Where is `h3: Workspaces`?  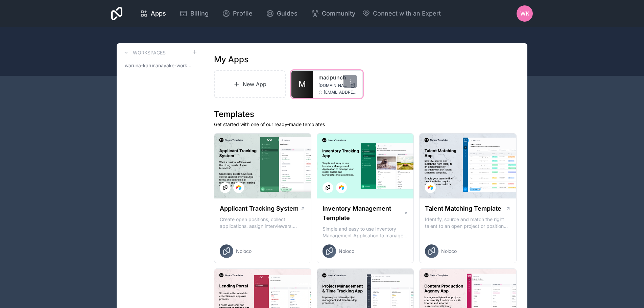
h3: Workspaces is located at coordinates (149, 53).